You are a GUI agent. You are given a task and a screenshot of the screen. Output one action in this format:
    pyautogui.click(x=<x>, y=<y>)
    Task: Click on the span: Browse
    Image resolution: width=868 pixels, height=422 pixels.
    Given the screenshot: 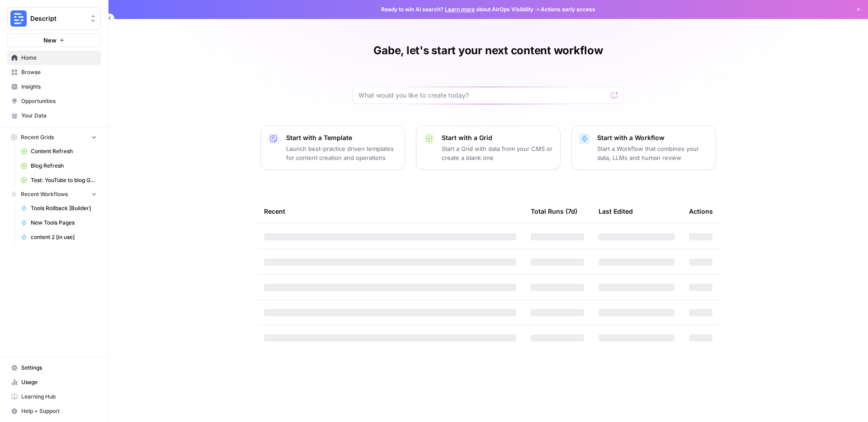 What is the action you would take?
    pyautogui.click(x=59, y=73)
    